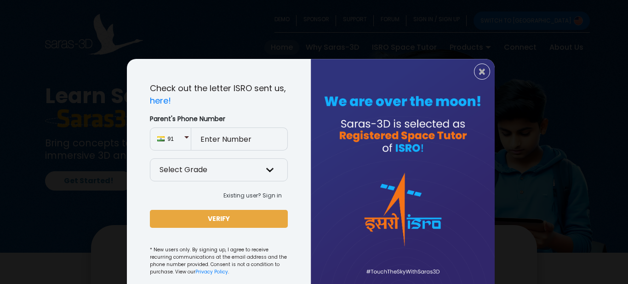 This screenshot has width=628, height=284. Describe the element at coordinates (160, 100) in the screenshot. I see `a: here!` at that location.